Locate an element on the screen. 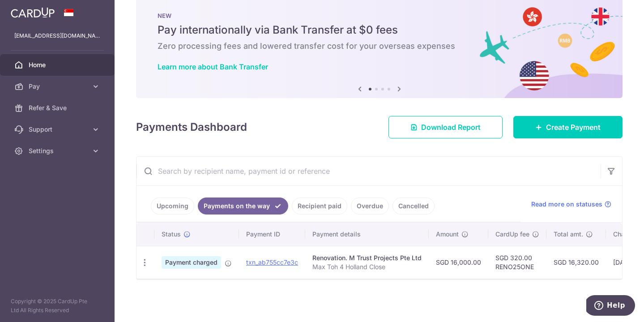  th: Payment details is located at coordinates (367, 234).